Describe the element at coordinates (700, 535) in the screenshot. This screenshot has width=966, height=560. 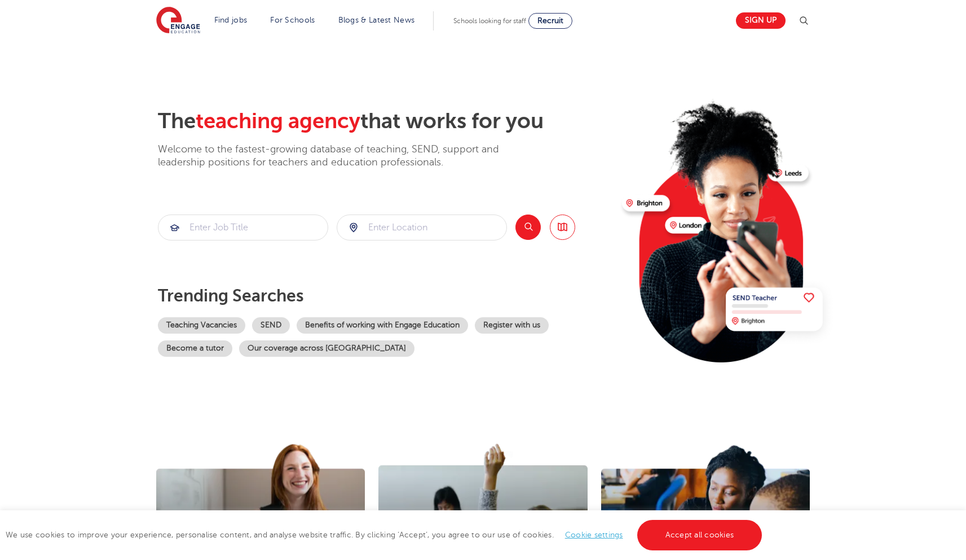
I see `a: Accept all cookies` at that location.